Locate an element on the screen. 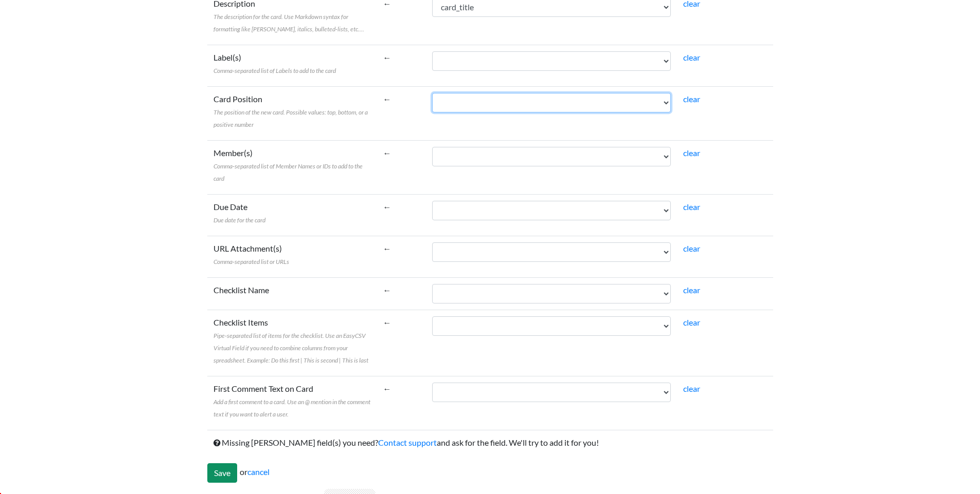  span: Pipe-separated list of items for the checklist. Use an EasyCSV Virtual Field if you need to combi... is located at coordinates (291, 348).